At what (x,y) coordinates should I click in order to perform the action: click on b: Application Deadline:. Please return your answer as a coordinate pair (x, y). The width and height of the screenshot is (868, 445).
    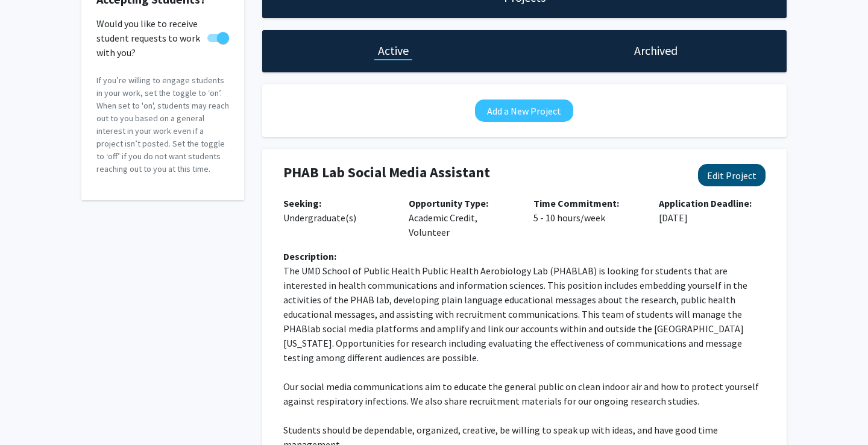
    Looking at the image, I should click on (705, 204).